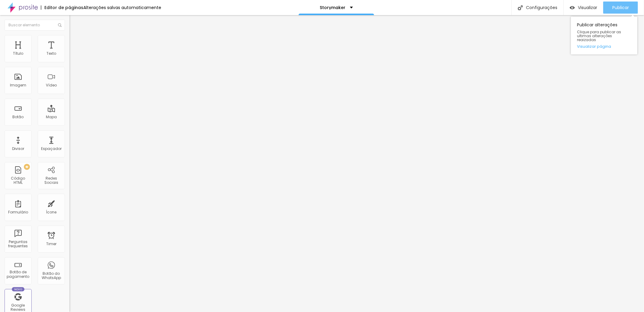 This screenshot has height=312, width=644. I want to click on span: Publicar, so click(620, 8).